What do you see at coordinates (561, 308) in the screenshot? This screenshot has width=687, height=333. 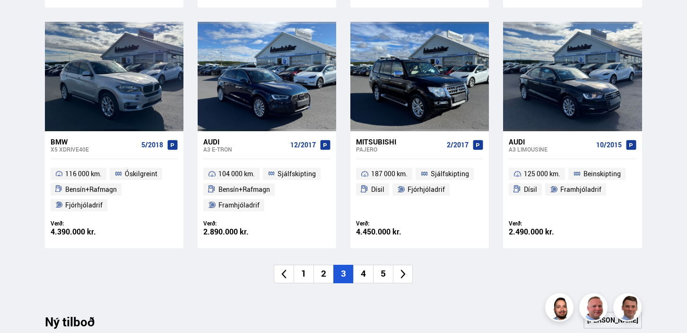 I see `img: nhp88E3Fdnt1Opn2.png` at bounding box center [561, 308].